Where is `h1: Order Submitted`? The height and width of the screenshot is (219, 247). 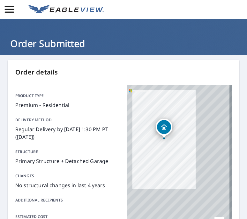 h1: Order Submitted is located at coordinates (123, 43).